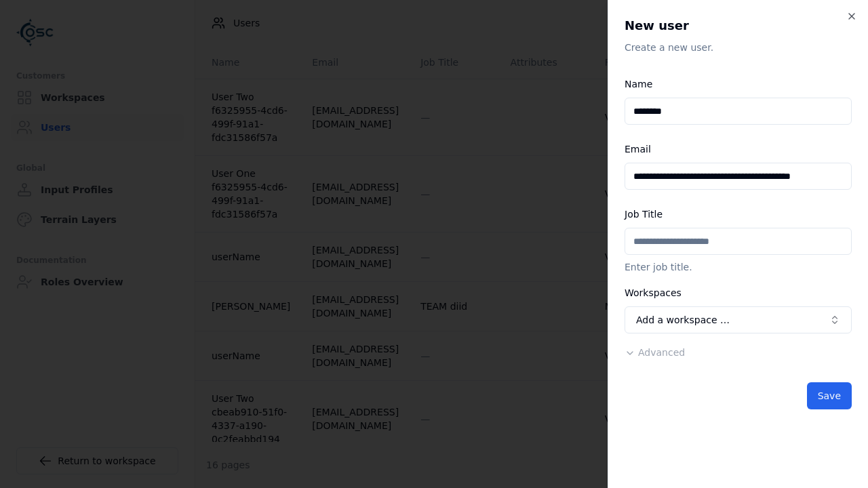  What do you see at coordinates (738, 267) in the screenshot?
I see `p: Enter job title.` at bounding box center [738, 267].